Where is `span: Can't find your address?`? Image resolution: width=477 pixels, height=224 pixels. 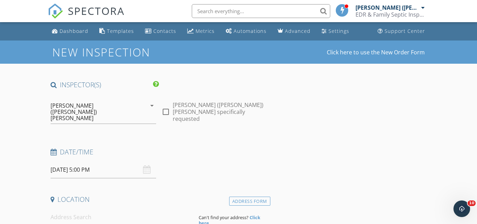 span: Can't find your address? is located at coordinates (224, 217).